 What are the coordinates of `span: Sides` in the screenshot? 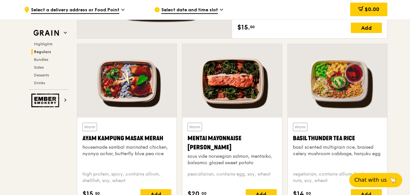 It's located at (39, 67).